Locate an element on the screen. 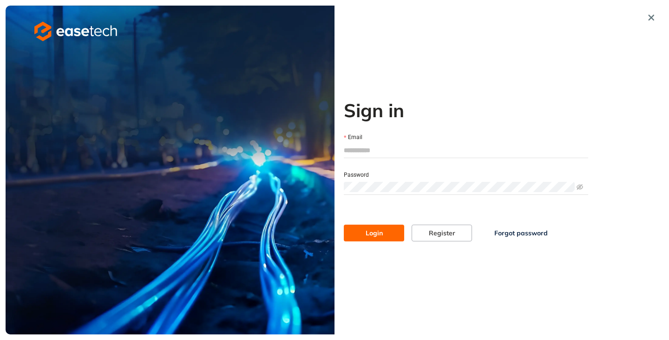  input: Password is located at coordinates (459, 187).